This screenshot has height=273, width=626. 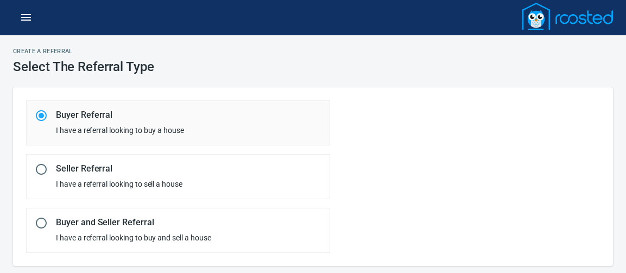 I want to click on h2: Create A Referral, so click(x=313, y=51).